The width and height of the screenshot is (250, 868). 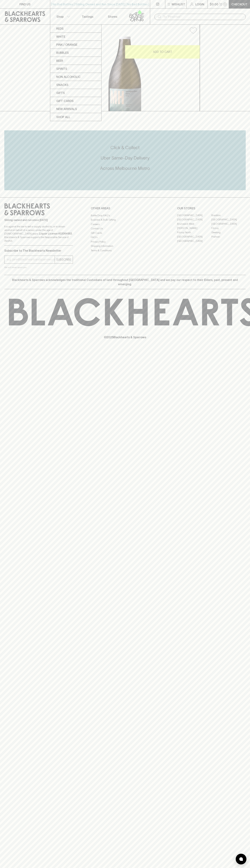 What do you see at coordinates (241, 859) in the screenshot?
I see `img: bubble-icon` at bounding box center [241, 859].